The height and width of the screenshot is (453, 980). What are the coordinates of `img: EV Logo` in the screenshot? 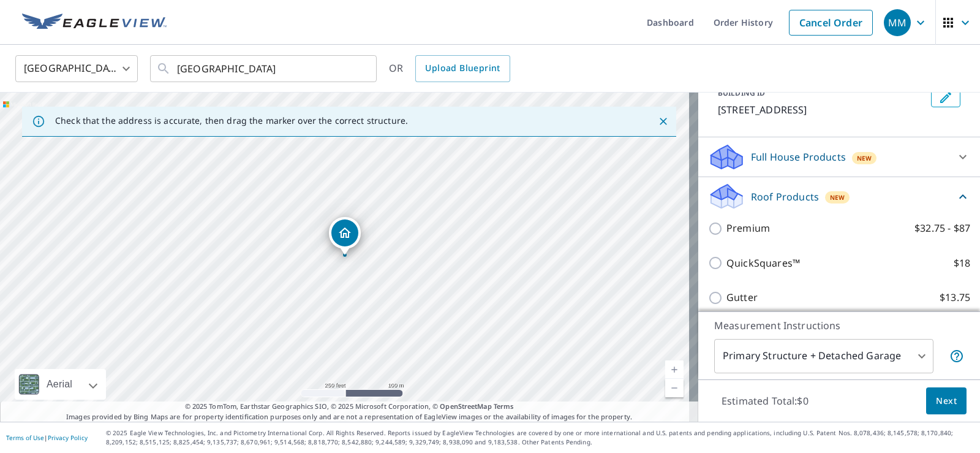 It's located at (95, 23).